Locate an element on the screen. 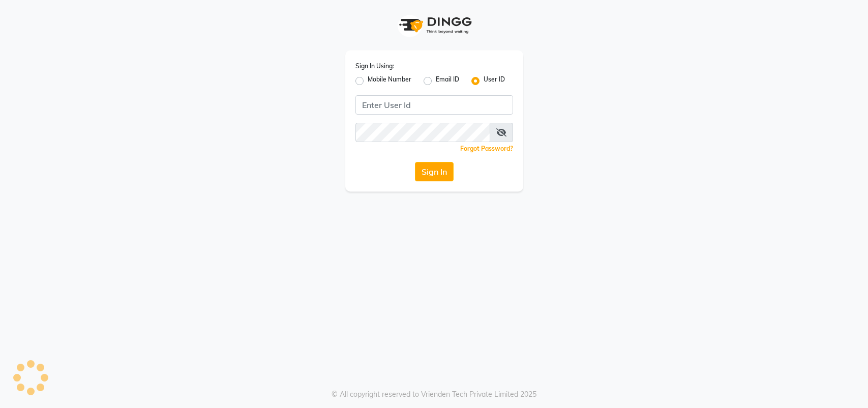  img: logo1.svg is located at coordinates (435, 25).